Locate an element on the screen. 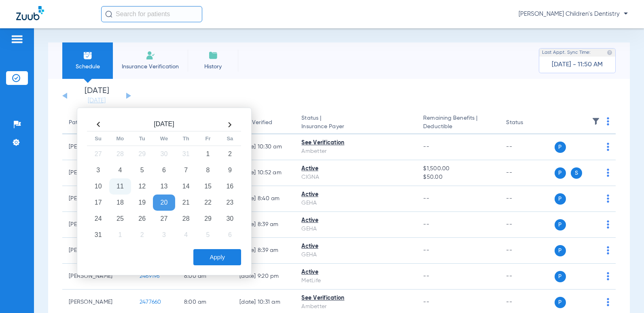 The width and height of the screenshot is (644, 313). span: 2477660 is located at coordinates (151, 302).